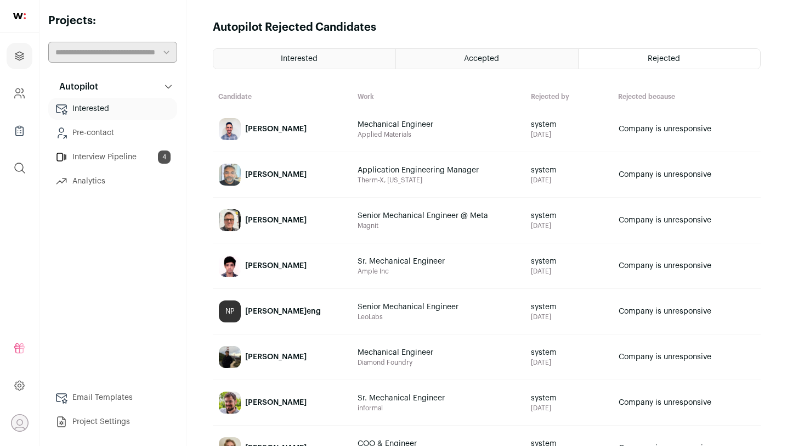 The width and height of the screenshot is (787, 446). I want to click on span: Ample Inc, so click(438, 271).